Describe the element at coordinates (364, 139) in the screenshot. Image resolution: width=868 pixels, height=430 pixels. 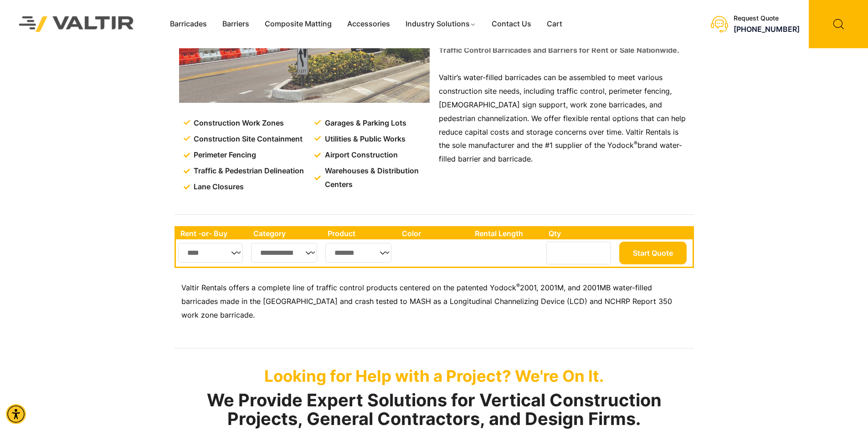
I see `span: Utilities & Public Works` at that location.